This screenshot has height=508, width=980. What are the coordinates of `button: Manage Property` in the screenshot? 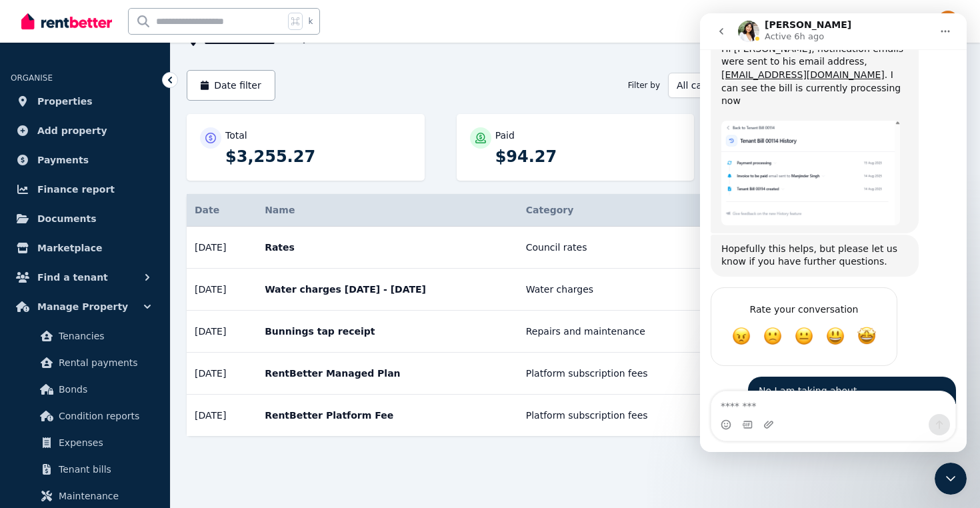 It's located at (85, 307).